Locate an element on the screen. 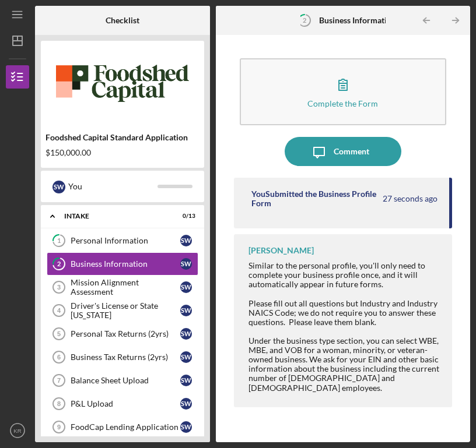  div: $150,000.00 is located at coordinates (122, 152).